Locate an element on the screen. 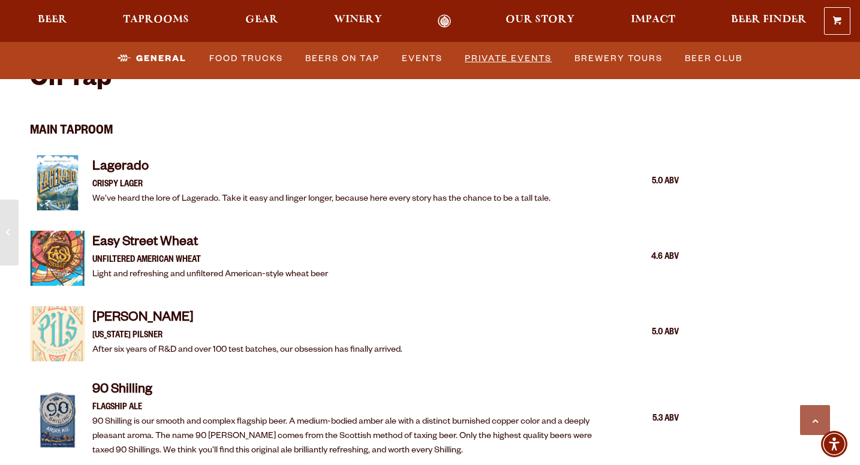  h4: Lagerado is located at coordinates (322, 169).